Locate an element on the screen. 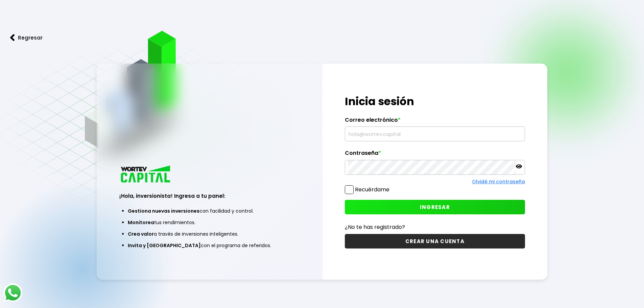  img: logo_wortev_capital is located at coordinates (146, 175).